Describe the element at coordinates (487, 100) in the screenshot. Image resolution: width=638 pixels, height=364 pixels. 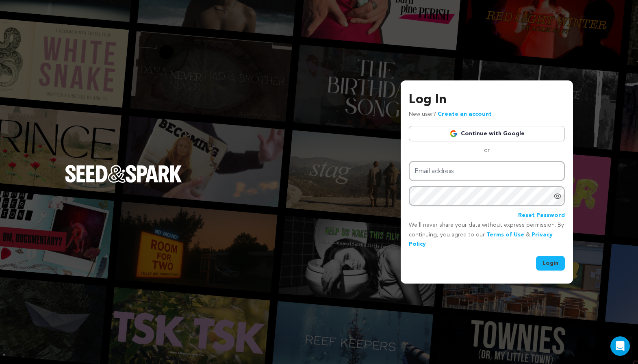
I see `h3: Log In` at that location.